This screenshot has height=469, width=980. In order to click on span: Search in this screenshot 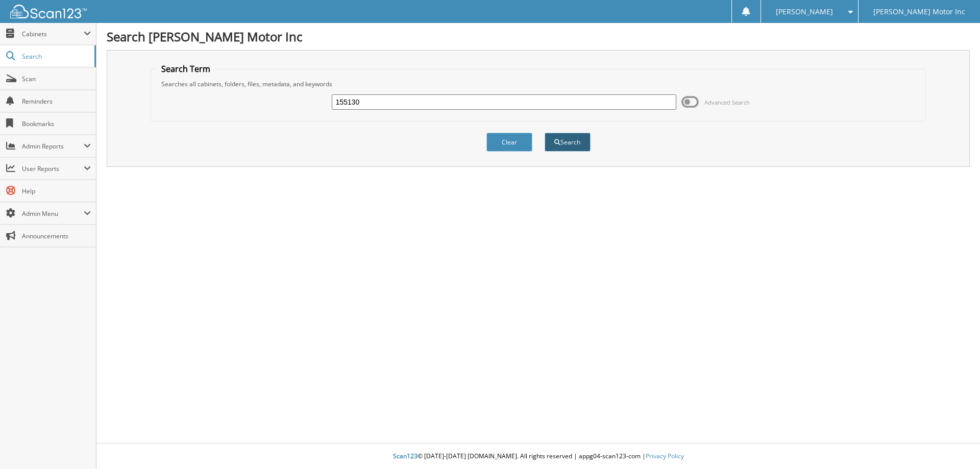, I will do `click(56, 56)`.